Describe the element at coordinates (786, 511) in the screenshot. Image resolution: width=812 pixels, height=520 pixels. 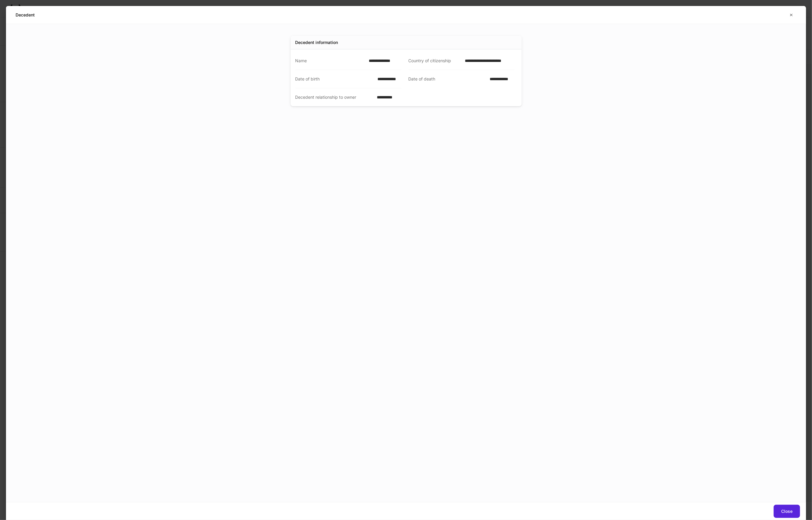
I see `button: Close` at that location.